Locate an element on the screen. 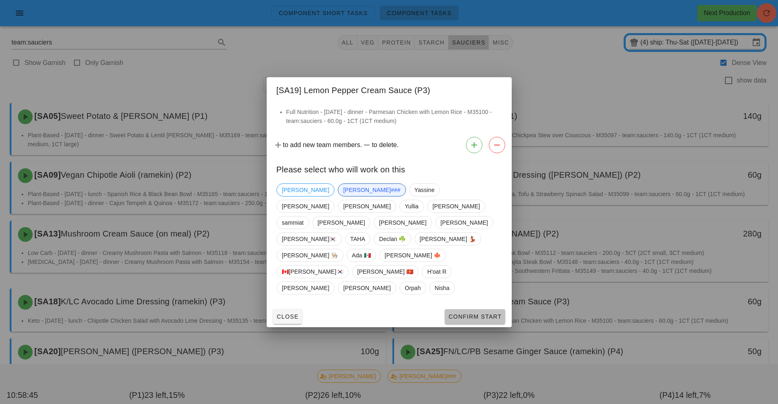 The height and width of the screenshot is (404, 778). div: Please select who will work on this is located at coordinates (389, 168).